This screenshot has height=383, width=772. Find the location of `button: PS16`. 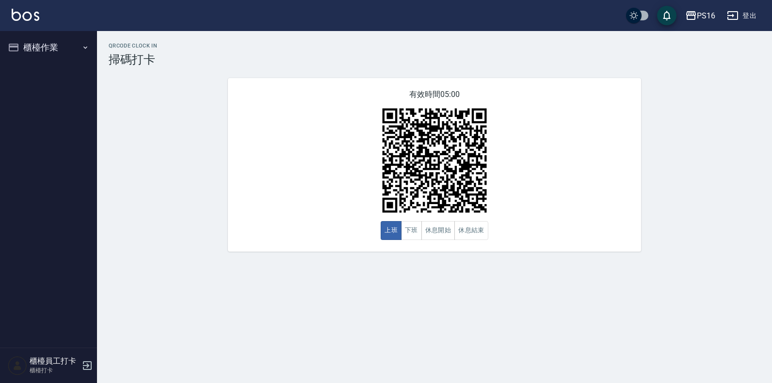

button: PS16 is located at coordinates (700, 16).